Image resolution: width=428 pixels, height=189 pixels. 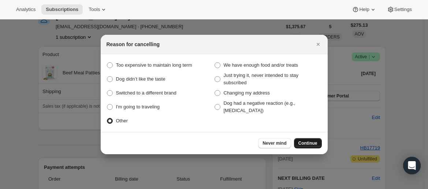 I want to click on button: Continue, so click(x=308, y=143).